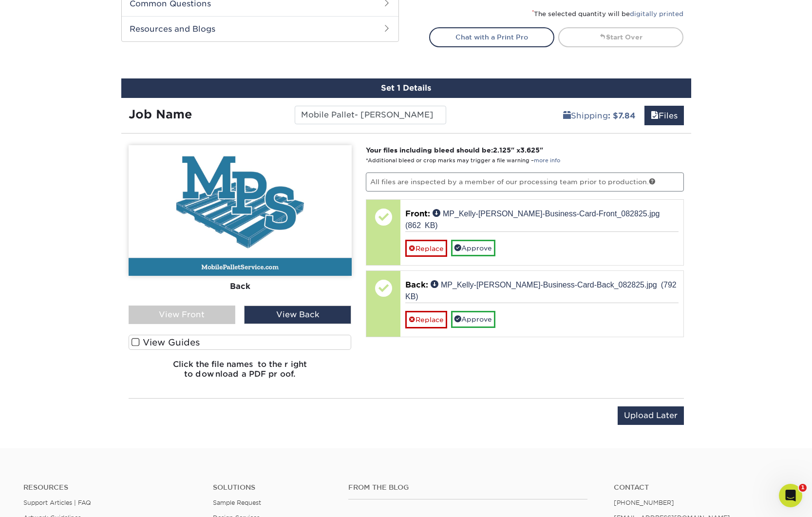 The image size is (812, 517). What do you see at coordinates (240, 373) in the screenshot?
I see `h6: Click the file names to the right to download a PDF proof.` at bounding box center [240, 373].